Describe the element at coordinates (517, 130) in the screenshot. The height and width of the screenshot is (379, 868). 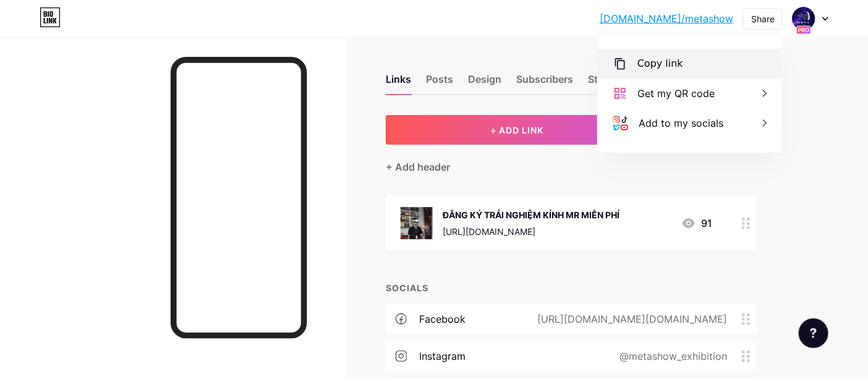
I see `button: + ADD LINK` at that location.